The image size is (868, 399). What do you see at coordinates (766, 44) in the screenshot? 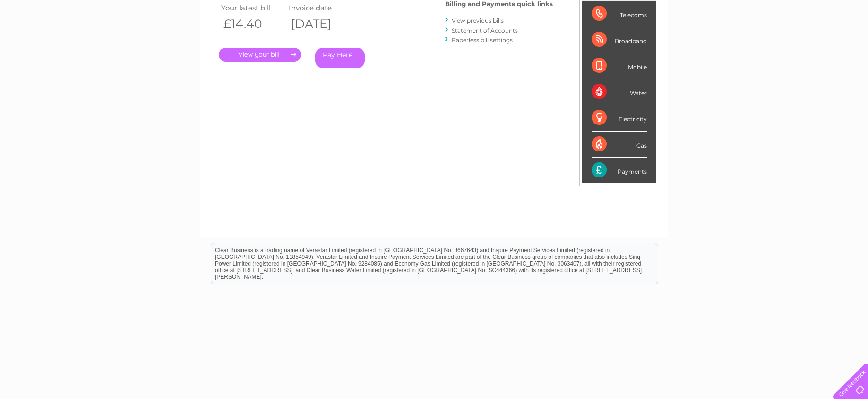
I see `a: Telecoms` at bounding box center [766, 44].